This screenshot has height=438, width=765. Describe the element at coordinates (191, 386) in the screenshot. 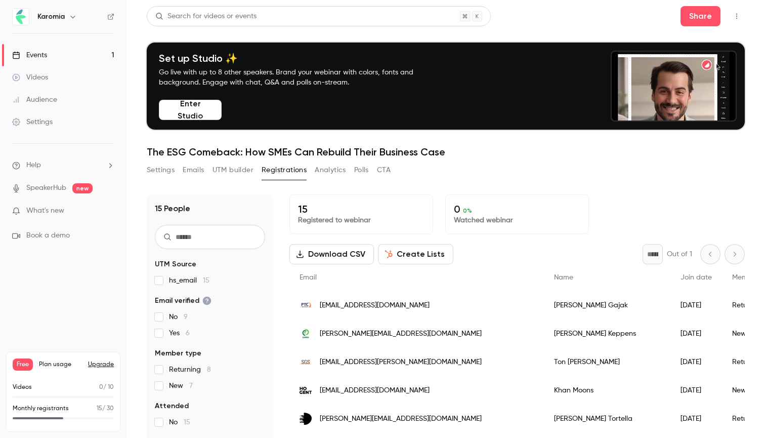

I see `span: 7` at that location.